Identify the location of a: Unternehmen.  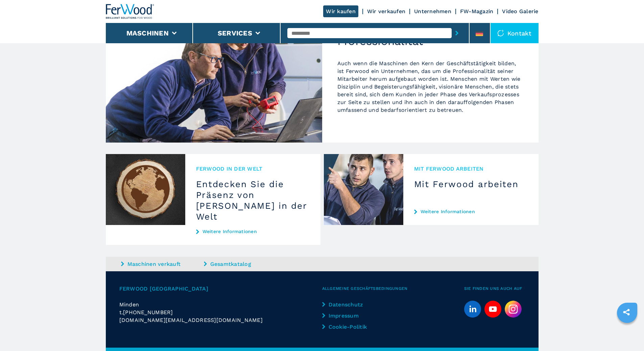
(433, 11).